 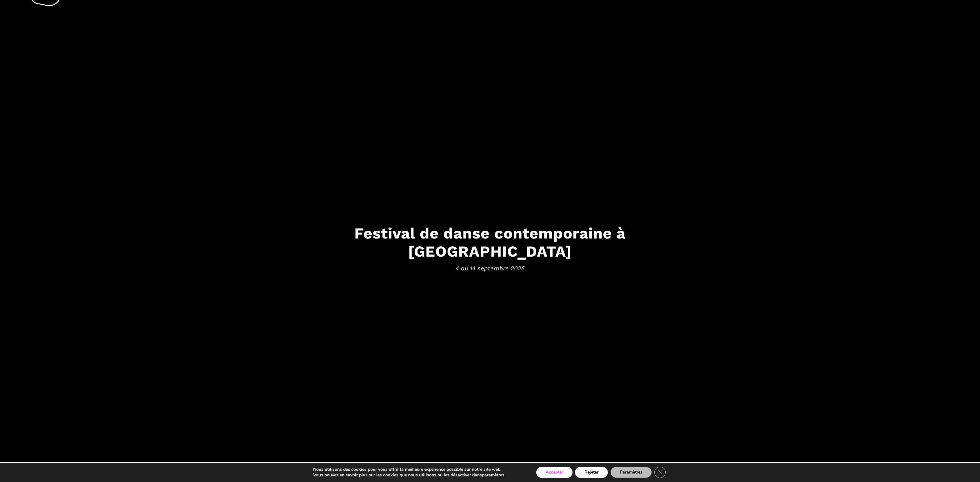 What do you see at coordinates (409, 470) in the screenshot?
I see `p: Nous utilisons des cookies pour vous offrir la meilleure expérience possible sur notre site web.` at bounding box center [409, 470].